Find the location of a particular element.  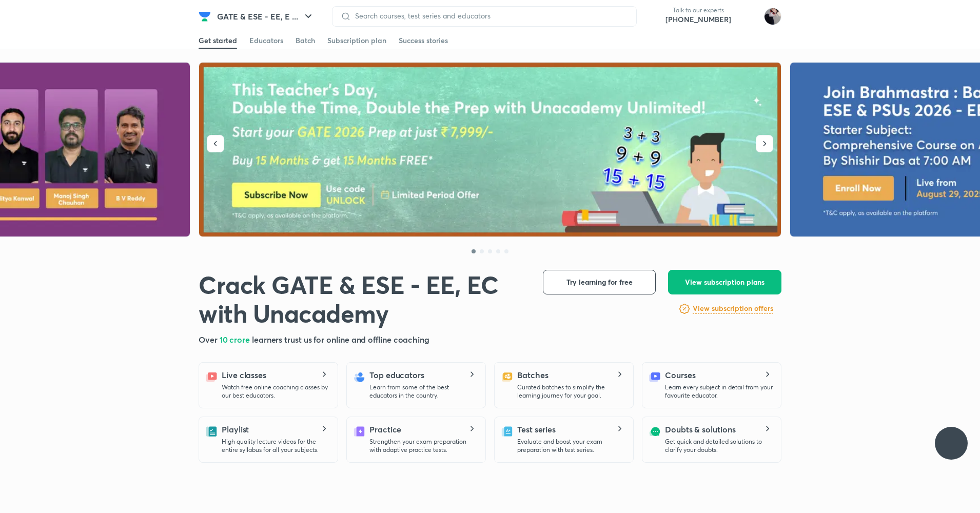

a: Subscription plan is located at coordinates (357, 41).